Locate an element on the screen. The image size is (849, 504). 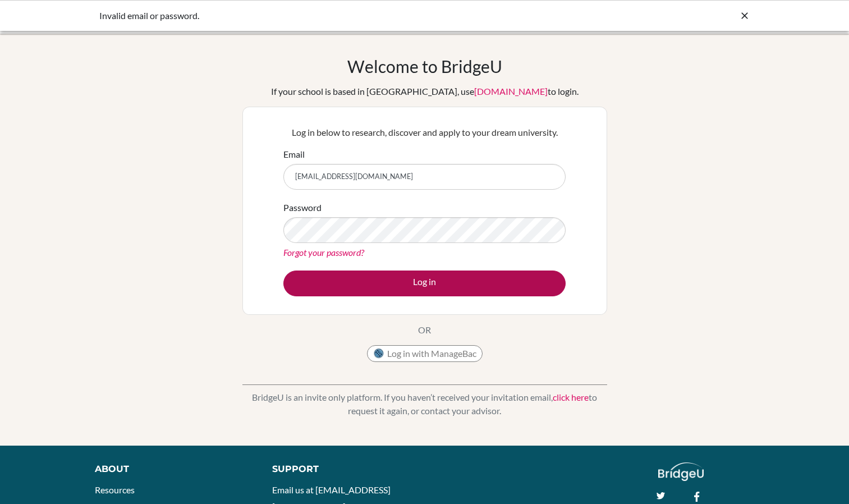
label: Email is located at coordinates (294, 155).